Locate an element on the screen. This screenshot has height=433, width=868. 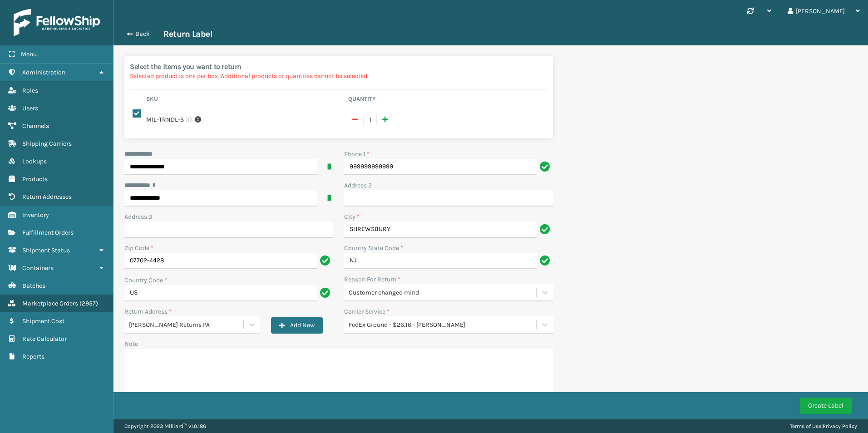
span: Shipment Status is located at coordinates (46, 250).